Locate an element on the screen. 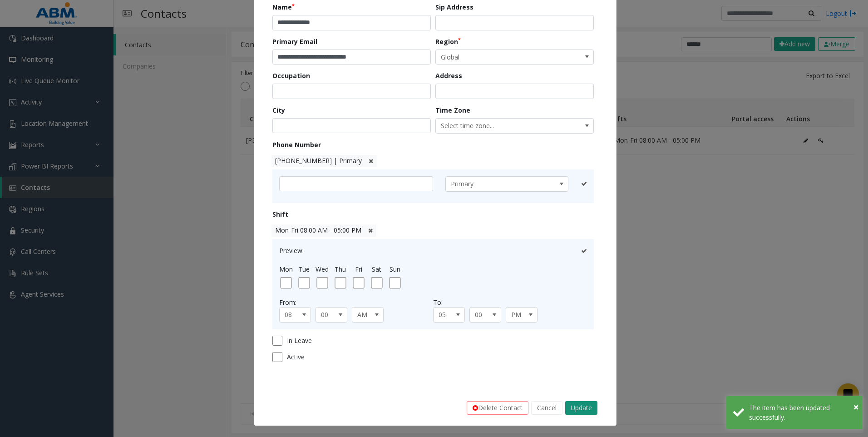 The height and width of the screenshot is (437, 868). label: Phone Number is located at coordinates (297, 144).